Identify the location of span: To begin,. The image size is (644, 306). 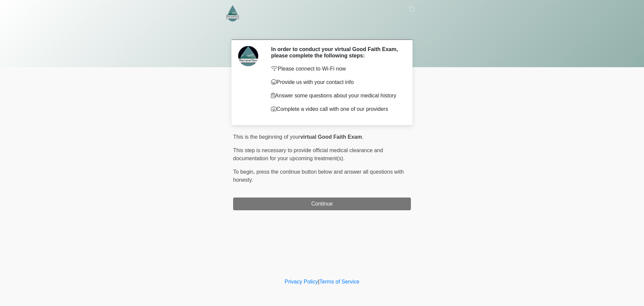
(244, 172).